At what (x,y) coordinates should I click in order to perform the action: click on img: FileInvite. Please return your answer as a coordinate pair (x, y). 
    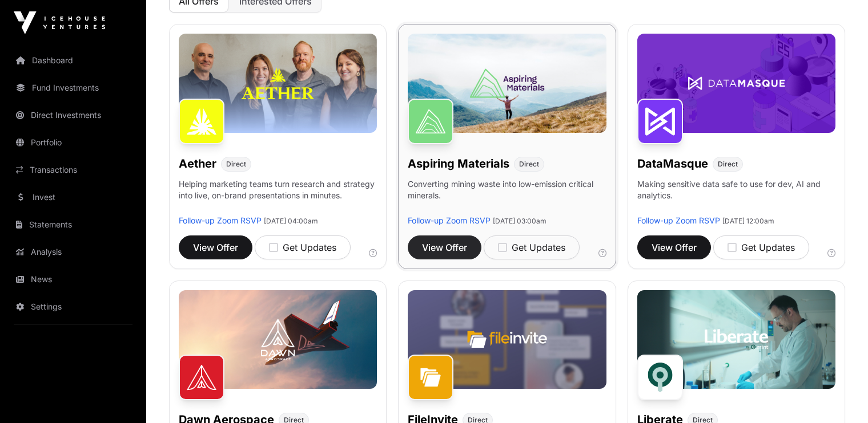
    Looking at the image, I should click on (430, 378).